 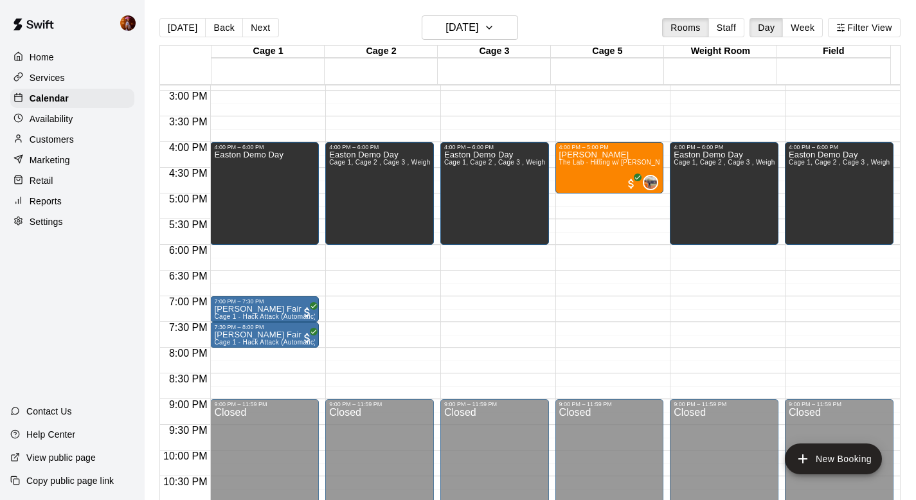 What do you see at coordinates (72, 57) in the screenshot?
I see `a: Home` at bounding box center [72, 57].